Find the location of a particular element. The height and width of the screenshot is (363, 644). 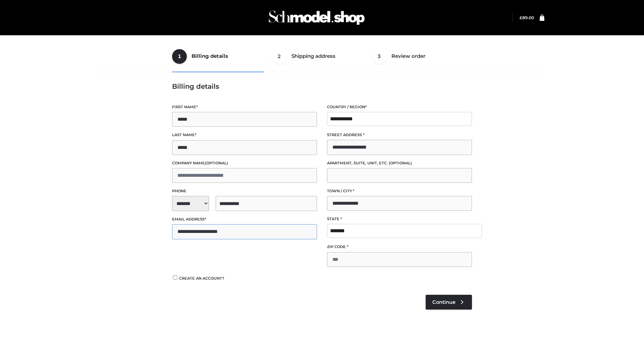

label: First name is located at coordinates (245, 107).